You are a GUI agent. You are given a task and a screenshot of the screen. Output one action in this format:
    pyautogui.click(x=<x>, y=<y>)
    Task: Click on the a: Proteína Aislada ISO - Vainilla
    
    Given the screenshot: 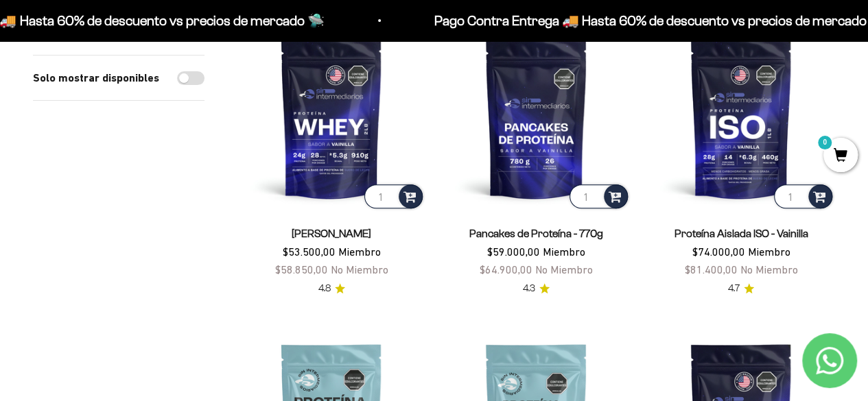 What is the action you would take?
    pyautogui.click(x=740, y=233)
    